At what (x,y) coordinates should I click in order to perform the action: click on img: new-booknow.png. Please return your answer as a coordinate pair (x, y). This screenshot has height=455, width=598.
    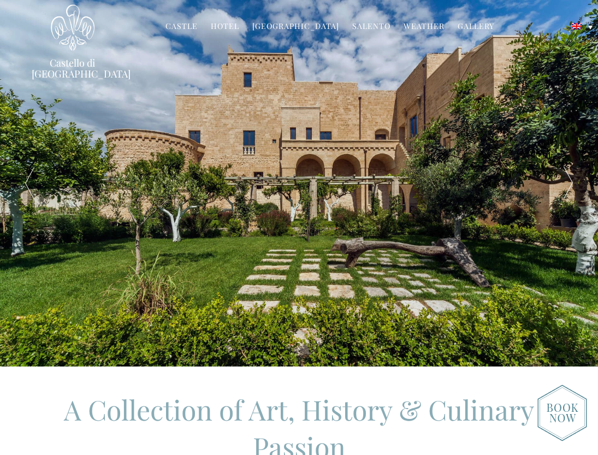
    Looking at the image, I should click on (562, 413).